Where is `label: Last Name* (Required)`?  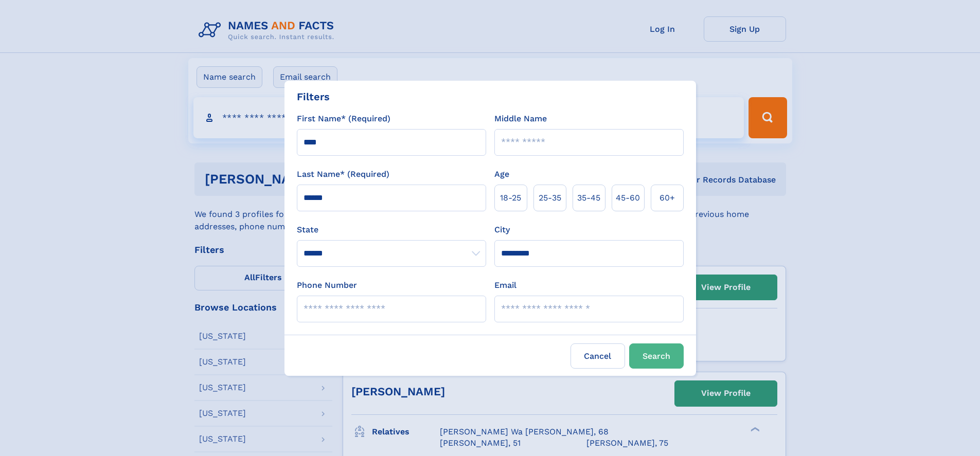
label: Last Name* (Required) is located at coordinates (343, 174).